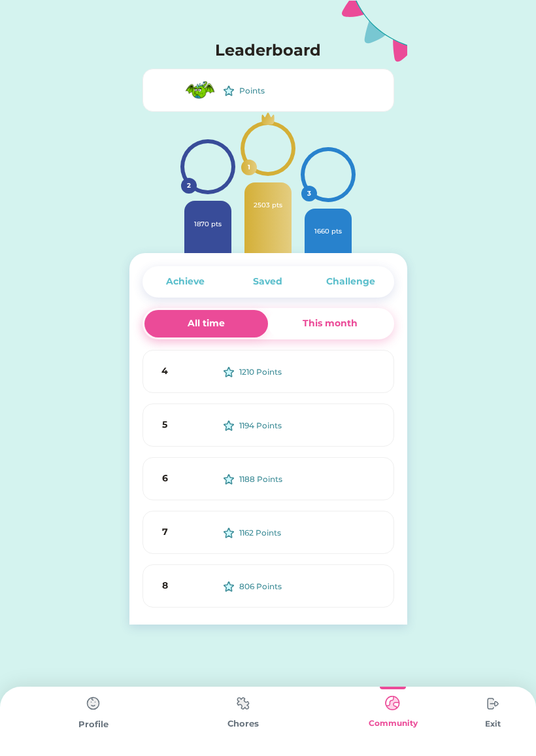  Describe the element at coordinates (311, 426) in the screenshot. I see `div: 1194 Points` at that location.